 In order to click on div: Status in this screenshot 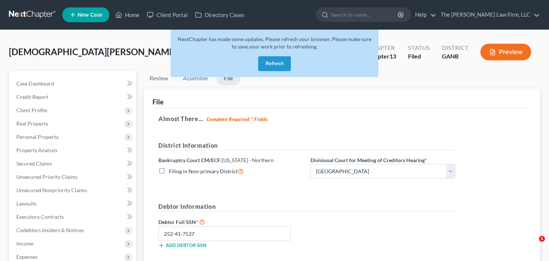, I will do `click(419, 48)`.